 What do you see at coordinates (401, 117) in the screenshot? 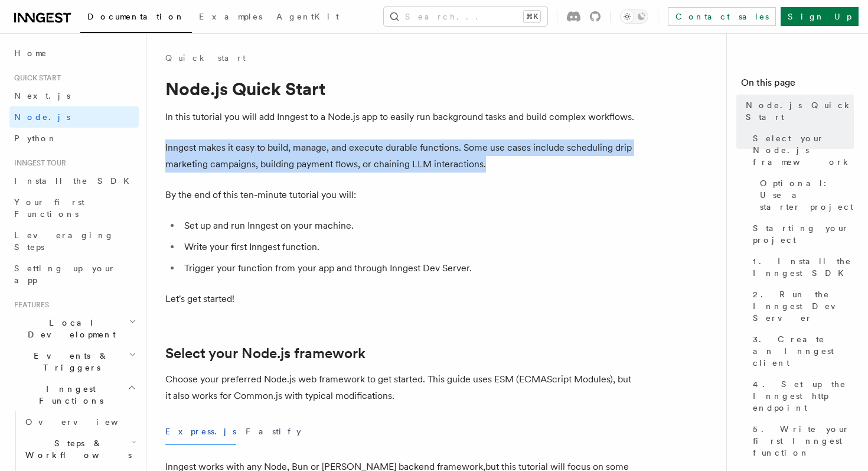
I see `p: In this tutorial you will add Inngest to a Node.js app to easily run background tasks and build c...` at bounding box center [401, 117].